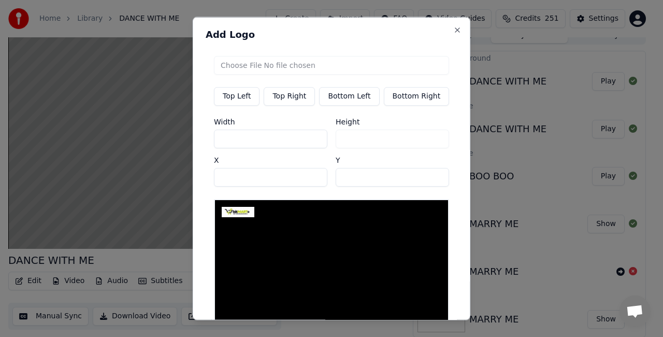  Describe the element at coordinates (237, 96) in the screenshot. I see `button: Top Left` at that location.